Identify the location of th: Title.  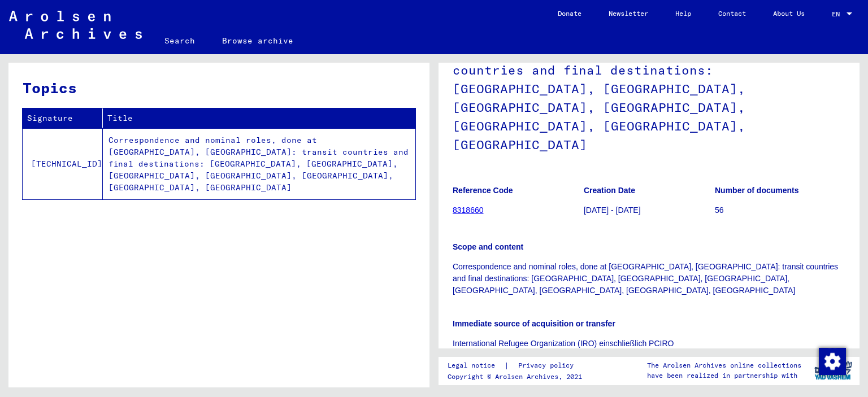
(259, 118).